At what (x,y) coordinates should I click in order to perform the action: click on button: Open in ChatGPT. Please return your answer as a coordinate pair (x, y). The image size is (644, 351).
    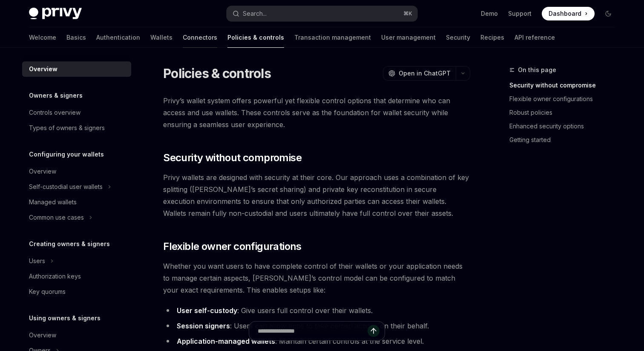
    Looking at the image, I should click on (419, 74).